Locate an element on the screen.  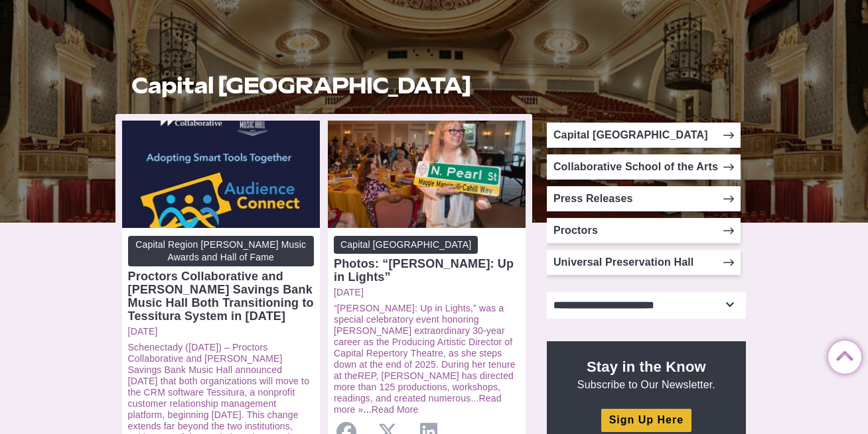
a: Press Releases is located at coordinates (644, 199).